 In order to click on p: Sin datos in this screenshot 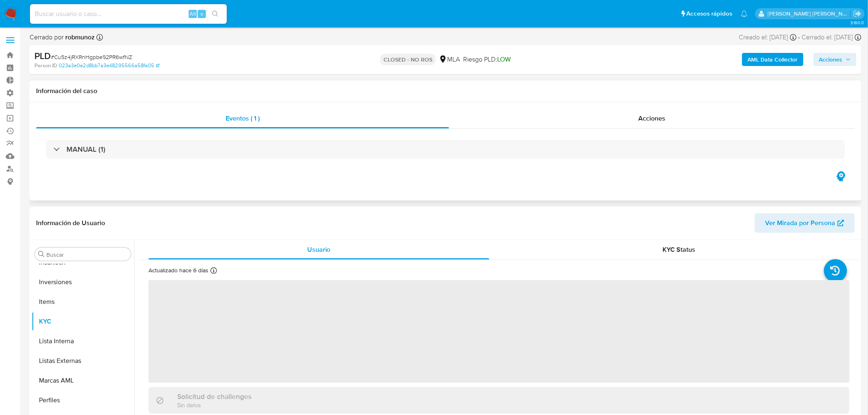, I will do `click(214, 405)`.